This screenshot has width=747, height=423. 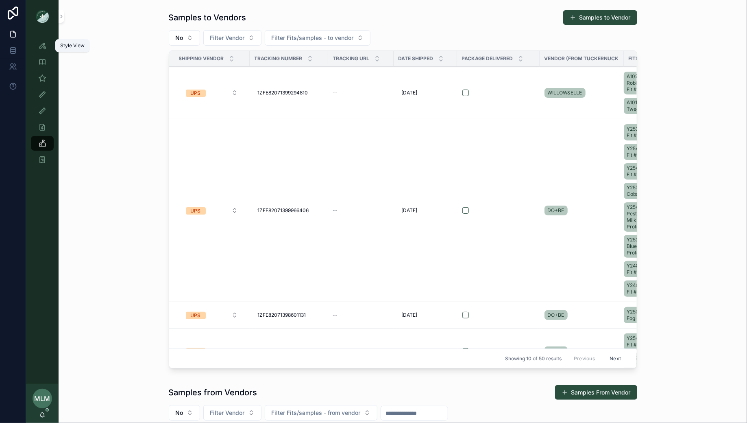 What do you see at coordinates (648, 83) in the screenshot?
I see `span: A10242-#11 Robins Egg Blue - Fit #2` at bounding box center [648, 83].